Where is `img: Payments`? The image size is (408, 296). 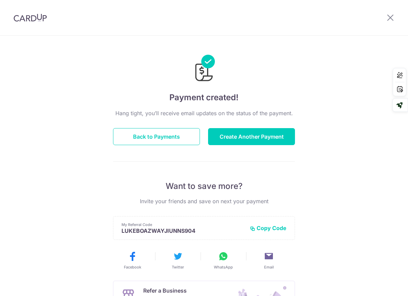 img: Payments is located at coordinates (204, 69).